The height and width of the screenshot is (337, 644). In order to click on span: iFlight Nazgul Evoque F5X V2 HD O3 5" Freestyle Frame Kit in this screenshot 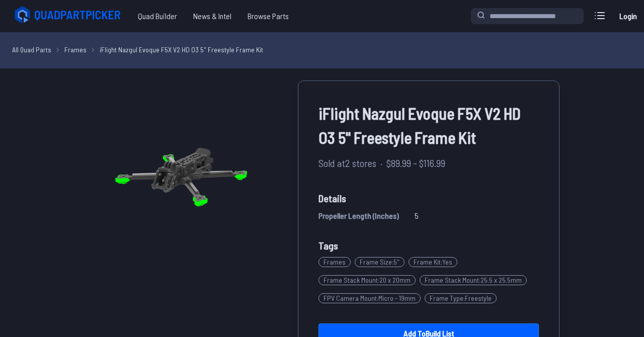, I will do `click(429, 125)`.